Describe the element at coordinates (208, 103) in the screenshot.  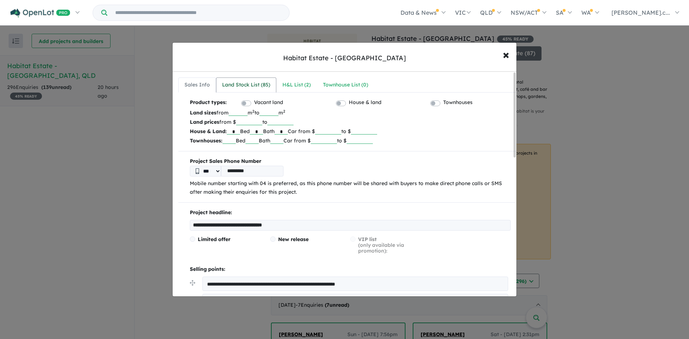
I see `b: Product types:` at that location.